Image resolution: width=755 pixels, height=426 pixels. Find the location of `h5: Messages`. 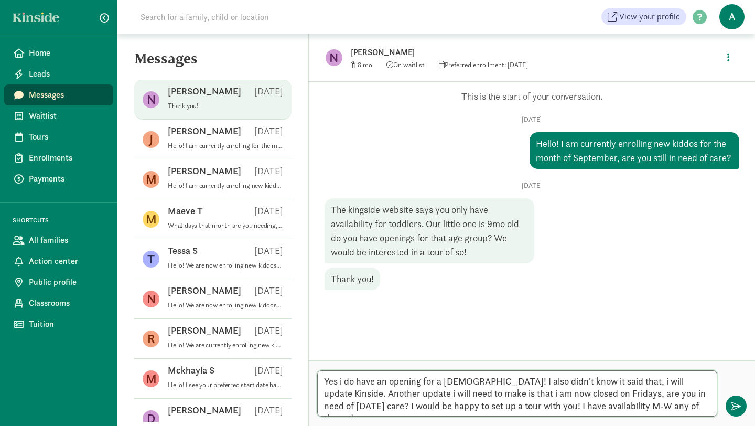

h5: Messages is located at coordinates (213, 63).